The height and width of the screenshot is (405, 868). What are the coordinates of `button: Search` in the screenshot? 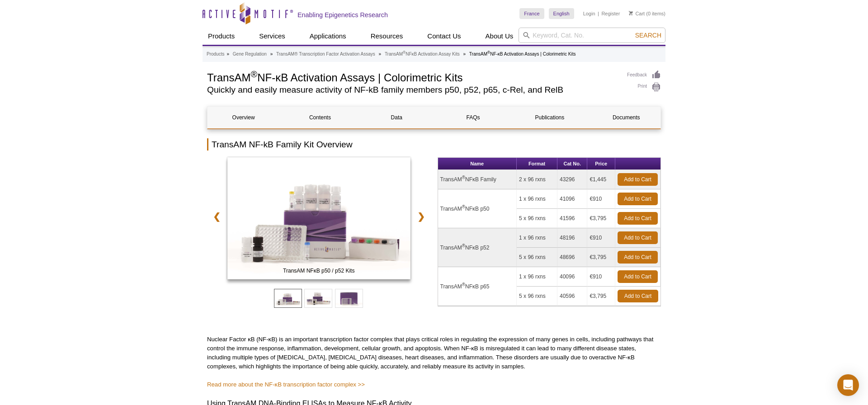 It's located at (649, 35).